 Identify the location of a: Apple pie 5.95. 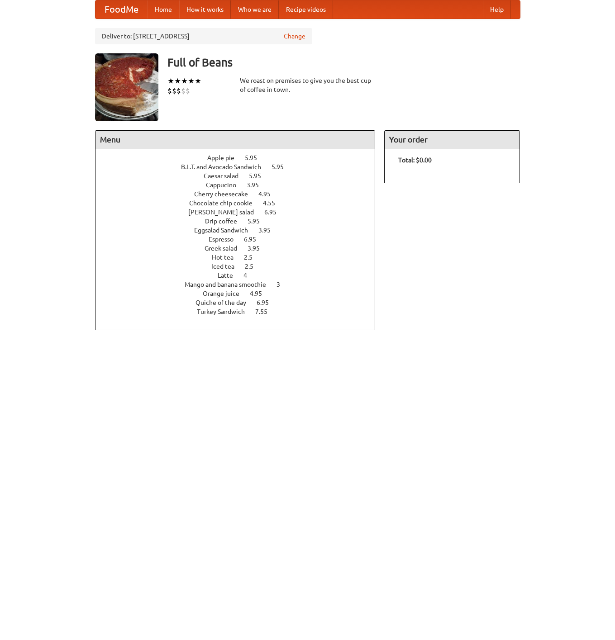
(240, 158).